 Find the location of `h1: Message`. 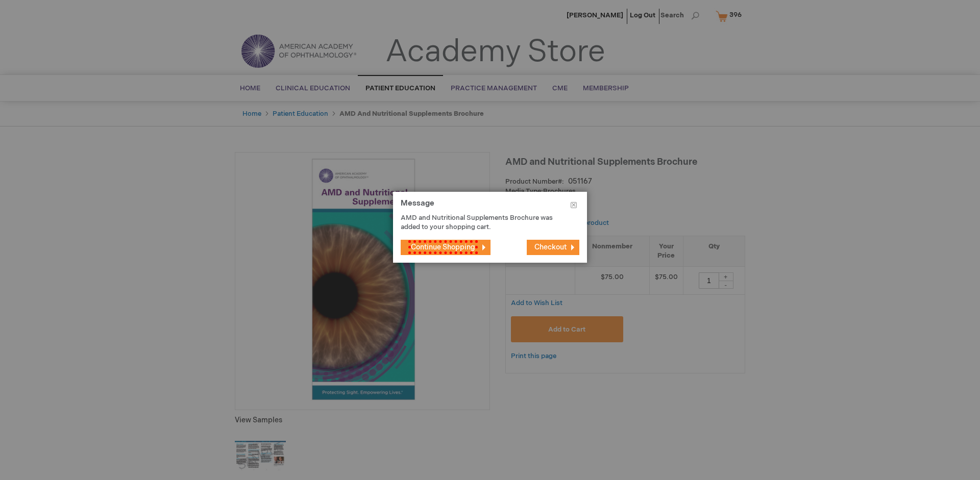

h1: Message is located at coordinates (490, 206).